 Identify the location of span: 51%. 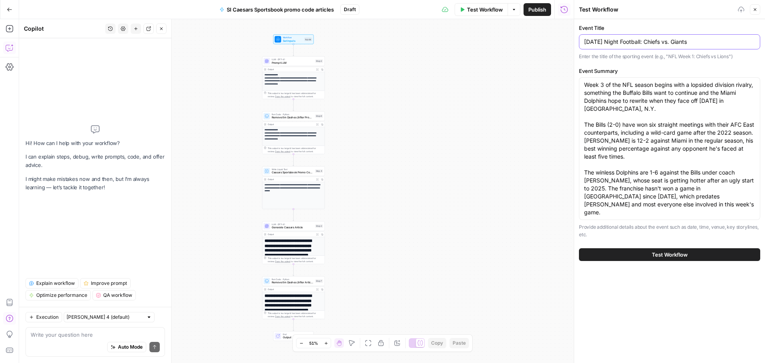
(313, 343).